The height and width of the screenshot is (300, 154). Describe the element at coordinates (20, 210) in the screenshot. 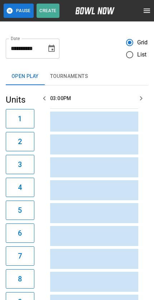

I see `button: 5` at that location.